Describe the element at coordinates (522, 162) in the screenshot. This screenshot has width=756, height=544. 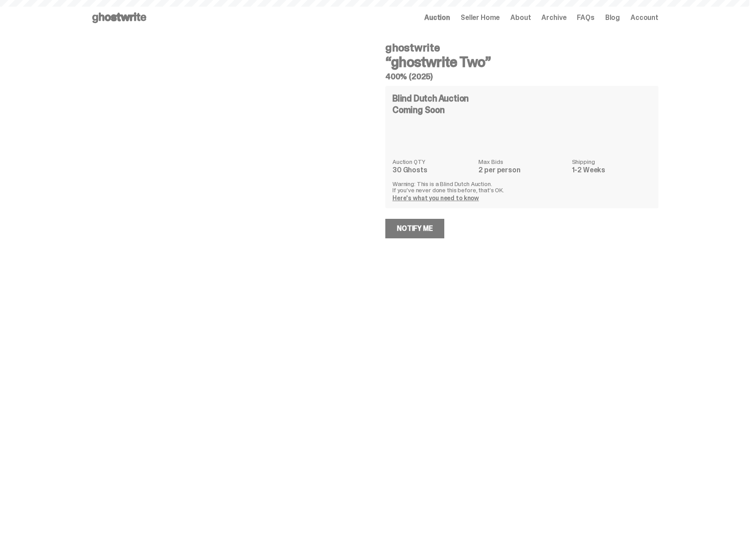
I see `dt: Max Bids` at that location.